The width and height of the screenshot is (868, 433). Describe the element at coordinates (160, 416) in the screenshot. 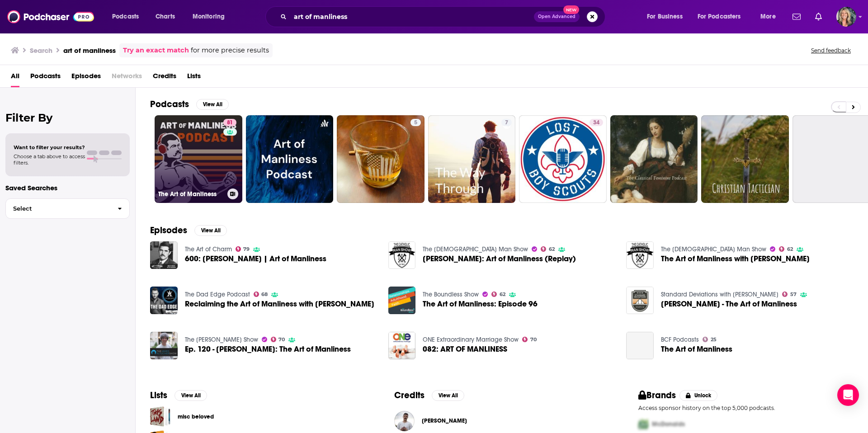

I see `span: misc beloved` at that location.